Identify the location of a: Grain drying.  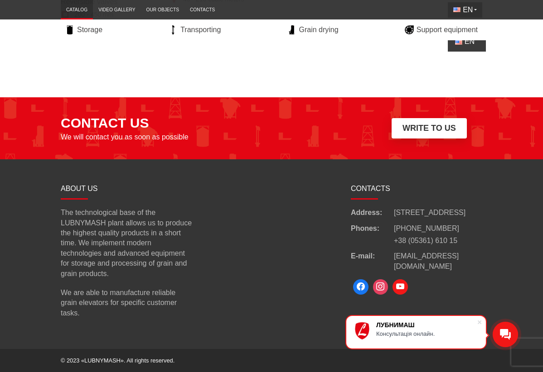
(313, 30).